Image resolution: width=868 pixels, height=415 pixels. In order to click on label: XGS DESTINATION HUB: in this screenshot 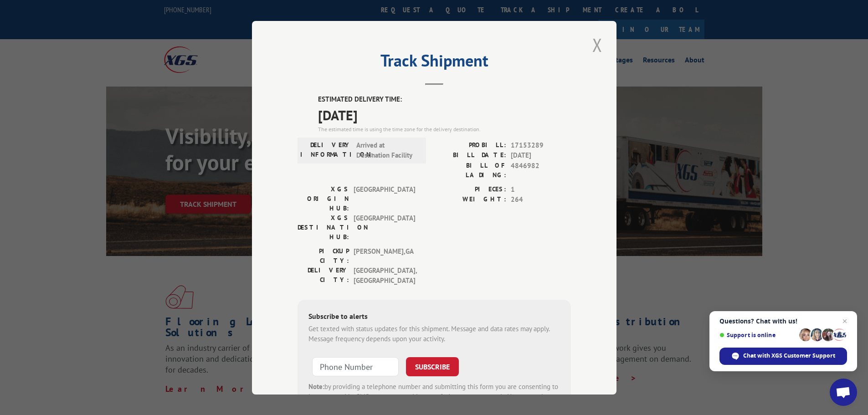, I will do `click(323, 227)`.